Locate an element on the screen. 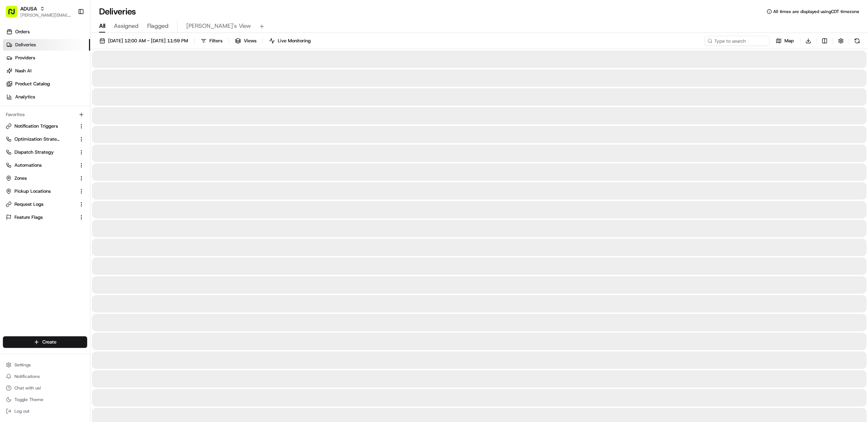  button: Dispatch Strategy is located at coordinates (45, 152).